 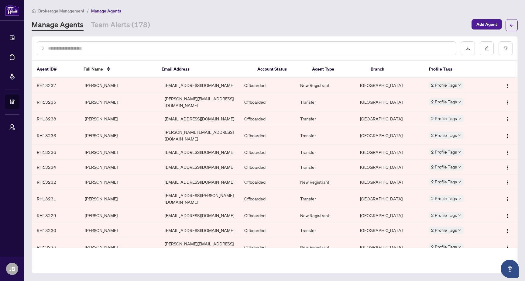 I want to click on span: Brokerage Management, so click(x=61, y=11).